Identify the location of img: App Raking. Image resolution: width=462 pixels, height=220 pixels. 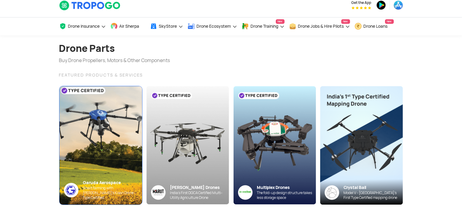
(361, 8).